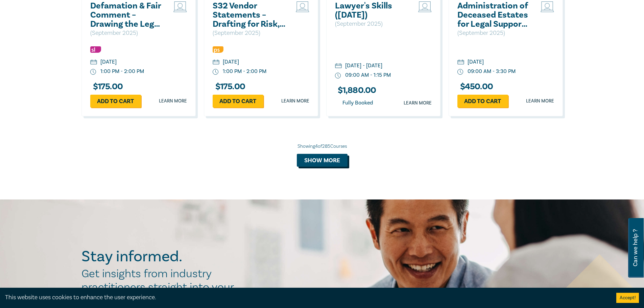 Image resolution: width=644 pixels, height=308 pixels. I want to click on a: Defamation & Fair Comment – Drawing the Legal Line, so click(126, 15).